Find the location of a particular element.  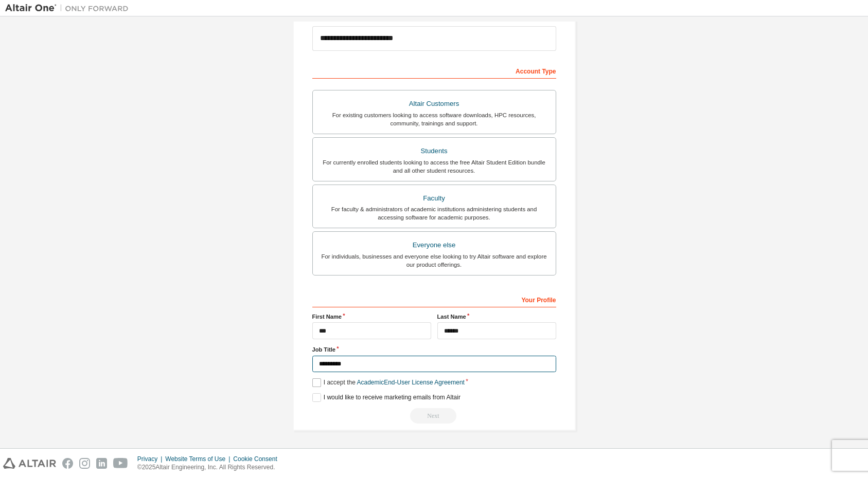

div: For currently enrolled students looking to access the free Altair Student Edition bundle and all ... is located at coordinates (434, 167).